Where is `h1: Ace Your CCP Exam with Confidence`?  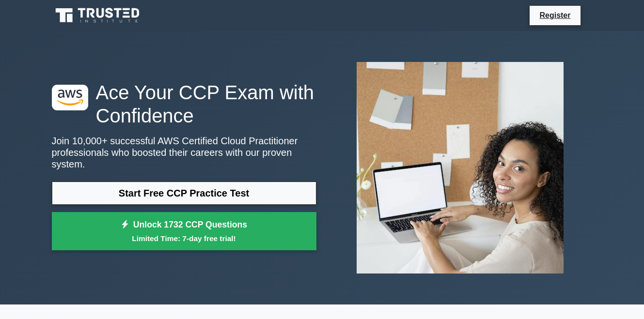 h1: Ace Your CCP Exam with Confidence is located at coordinates (184, 104).